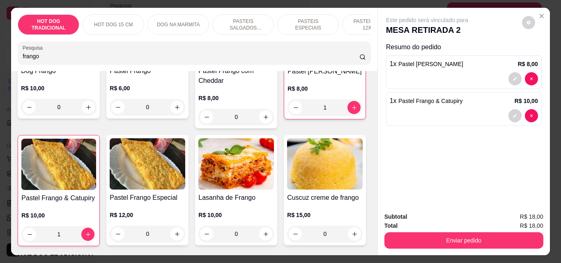  What do you see at coordinates (427, 30) in the screenshot?
I see `p: MESA RETIRADA 2` at bounding box center [427, 30].